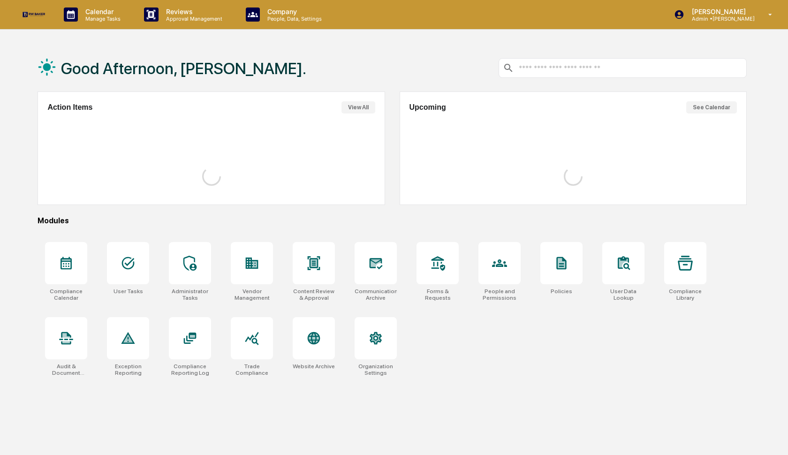  I want to click on div: Content Review & Approval, so click(314, 295).